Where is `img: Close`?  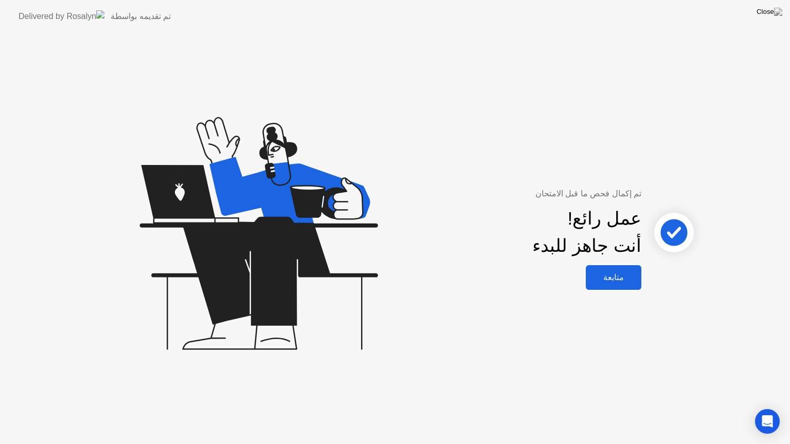
img: Close is located at coordinates (769, 12).